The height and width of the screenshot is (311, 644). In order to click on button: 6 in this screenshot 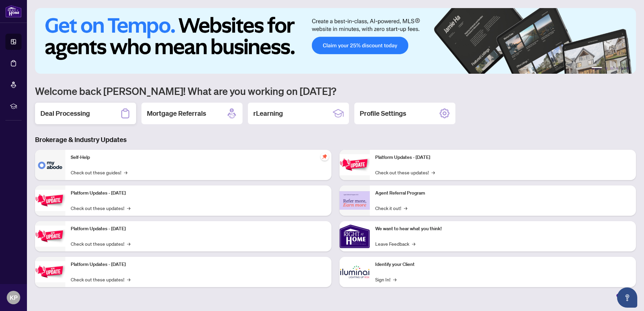, I will do `click(628, 68)`.